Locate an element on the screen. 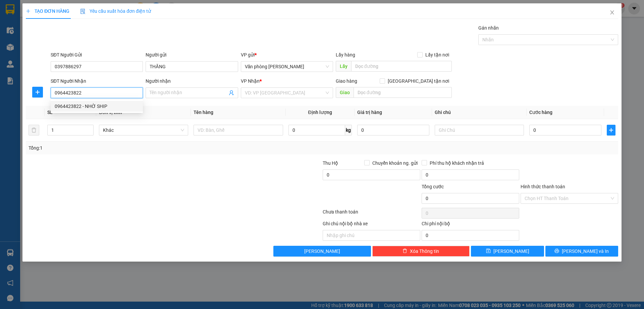  div: Người gửi is located at coordinates (192, 55).